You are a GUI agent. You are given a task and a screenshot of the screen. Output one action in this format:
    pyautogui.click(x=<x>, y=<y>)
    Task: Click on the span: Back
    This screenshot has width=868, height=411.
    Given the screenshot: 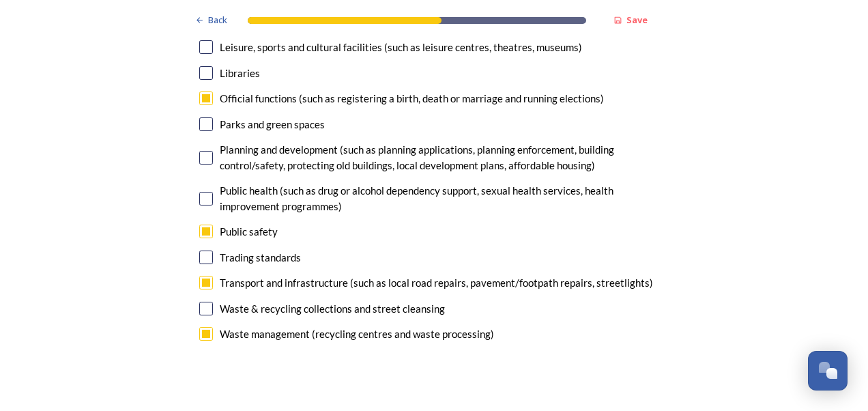 What is the action you would take?
    pyautogui.click(x=218, y=20)
    